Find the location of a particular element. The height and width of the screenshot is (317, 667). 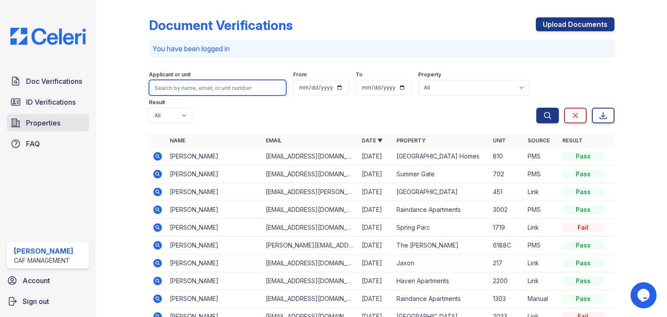

a: Name is located at coordinates (178, 140).